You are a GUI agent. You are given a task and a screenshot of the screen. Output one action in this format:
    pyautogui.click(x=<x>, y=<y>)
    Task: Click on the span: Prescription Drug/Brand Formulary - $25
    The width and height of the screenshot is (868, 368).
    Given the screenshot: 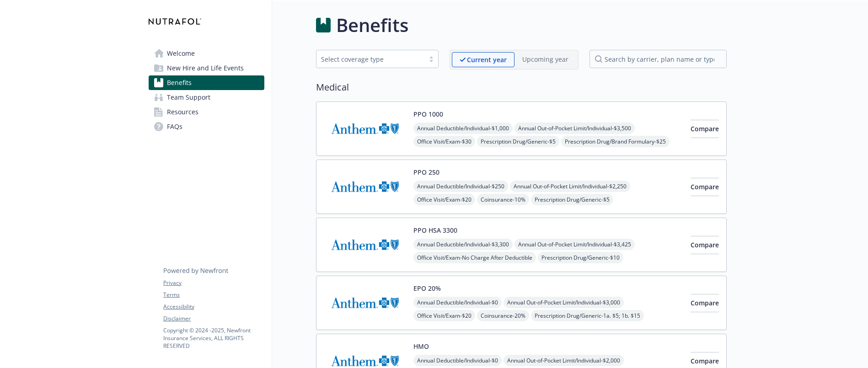 What is the action you would take?
    pyautogui.click(x=615, y=141)
    